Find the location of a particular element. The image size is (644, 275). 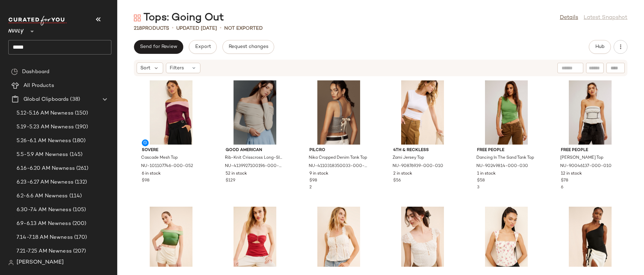

span: Filters is located at coordinates (177, 68).